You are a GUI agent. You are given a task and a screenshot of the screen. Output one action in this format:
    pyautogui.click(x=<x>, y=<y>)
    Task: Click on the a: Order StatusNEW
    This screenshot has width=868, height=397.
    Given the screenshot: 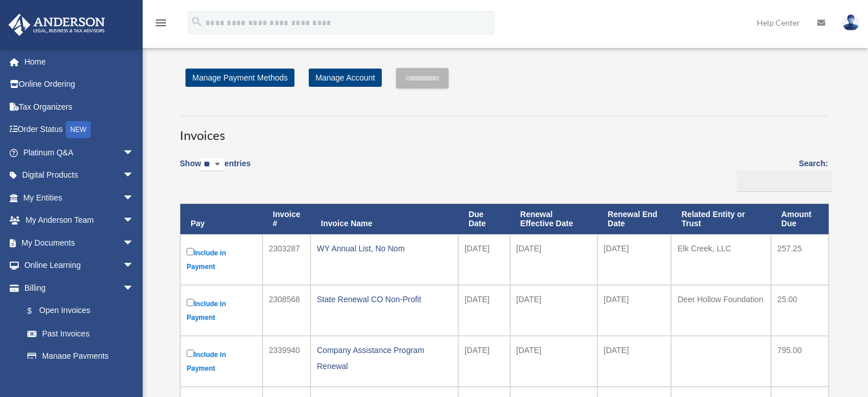 What is the action you would take?
    pyautogui.click(x=79, y=130)
    